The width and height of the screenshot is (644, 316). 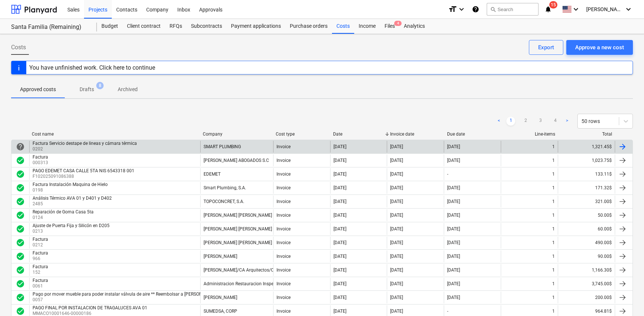 What do you see at coordinates (41, 286) in the screenshot?
I see `p: 0061` at bounding box center [41, 286].